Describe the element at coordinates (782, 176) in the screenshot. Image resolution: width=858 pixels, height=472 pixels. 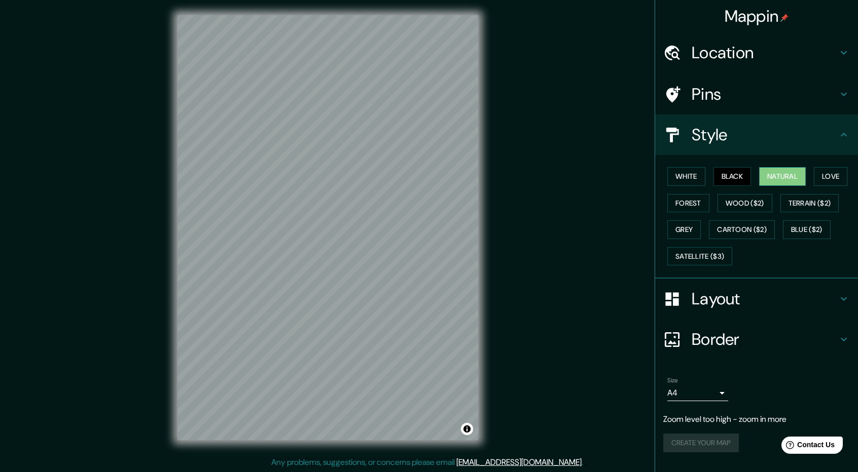
I see `button: Natural` at that location.